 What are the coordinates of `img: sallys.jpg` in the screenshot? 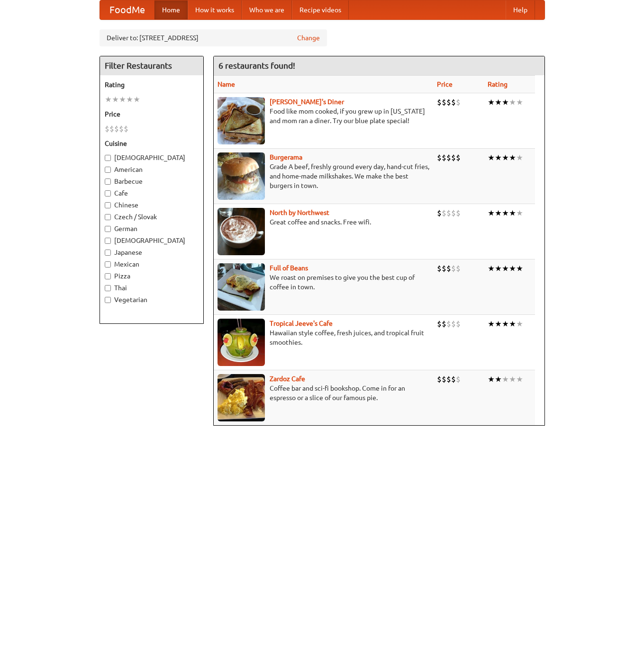 It's located at (241, 121).